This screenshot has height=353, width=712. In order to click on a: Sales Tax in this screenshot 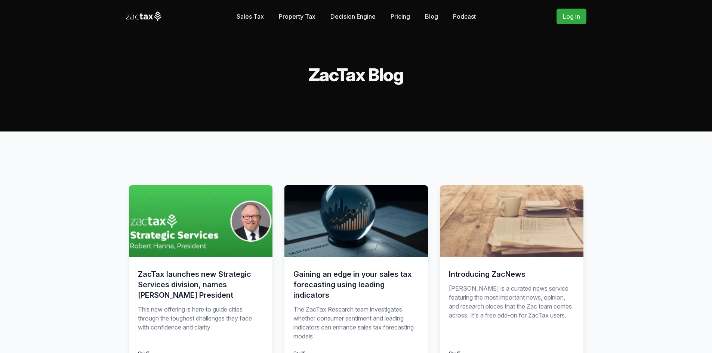, I will do `click(250, 16)`.